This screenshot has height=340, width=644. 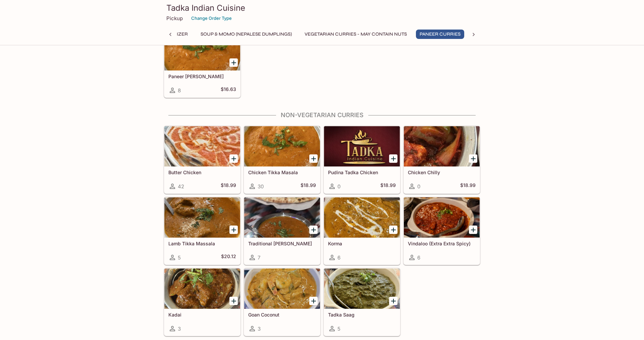 I want to click on h5: Vindaloo (Extra Extra Spicy), so click(x=442, y=243).